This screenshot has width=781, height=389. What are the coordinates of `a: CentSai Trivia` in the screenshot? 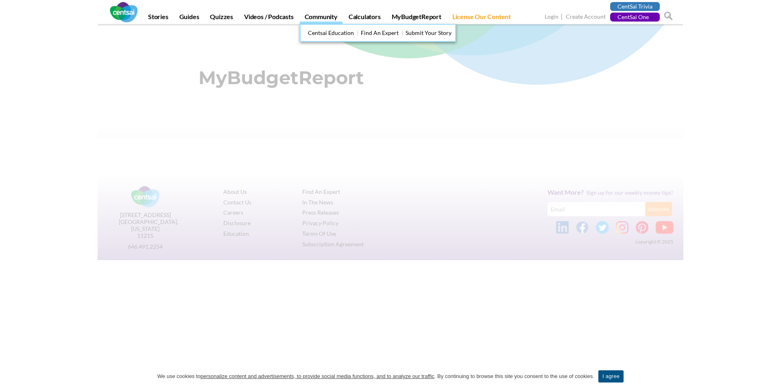 It's located at (635, 7).